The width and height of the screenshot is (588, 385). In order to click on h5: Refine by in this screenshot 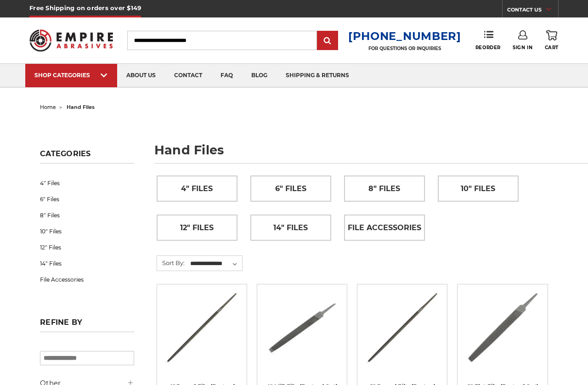, I will do `click(87, 325)`.